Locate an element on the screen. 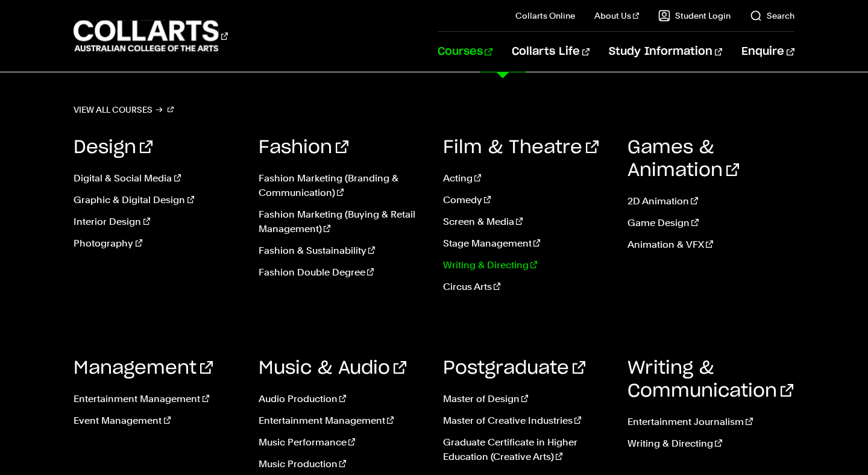 This screenshot has width=868, height=475. a: Collarts Life is located at coordinates (551, 52).